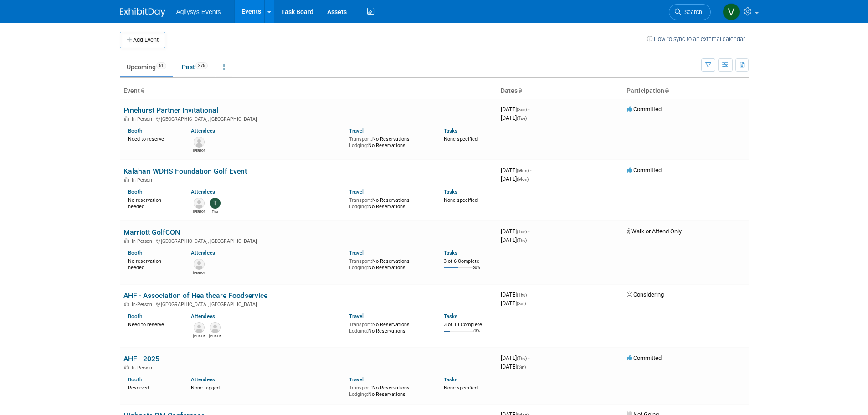 The height and width of the screenshot is (415, 868). Describe the element at coordinates (199, 151) in the screenshot. I see `div: Tim Hansen` at that location.